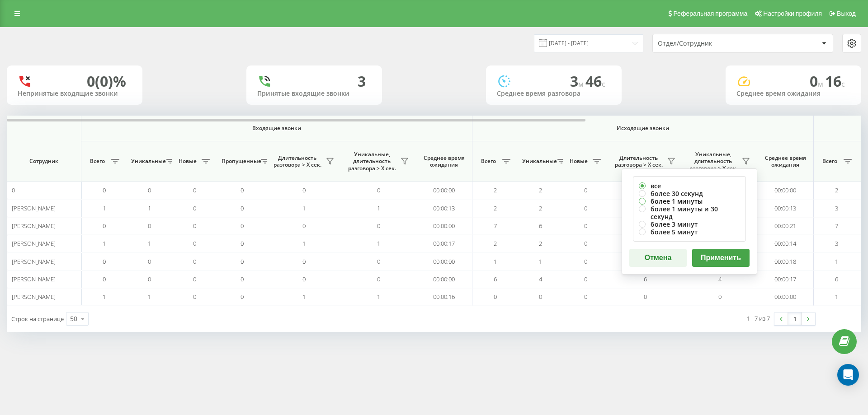 The width and height of the screenshot is (868, 415). Describe the element at coordinates (785, 243) in the screenshot. I see `td: 00:00:14` at that location.